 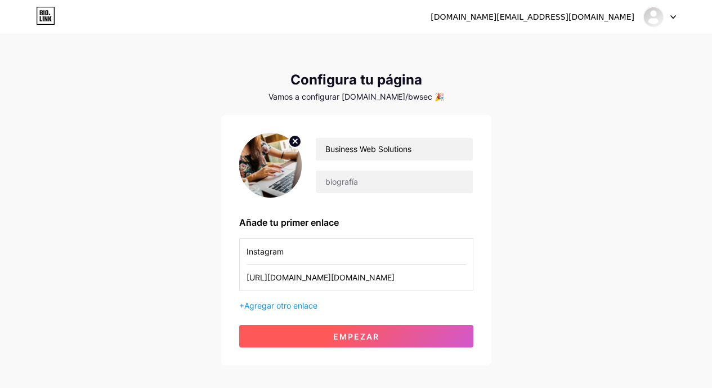 I want to click on img: bwsec, so click(x=653, y=17).